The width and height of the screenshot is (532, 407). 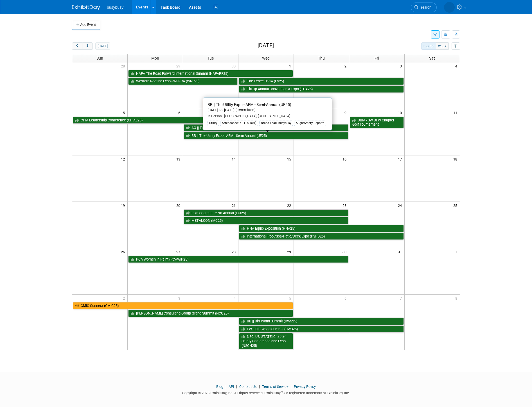 I want to click on div: Brand Lead: busybusy, so click(x=276, y=123).